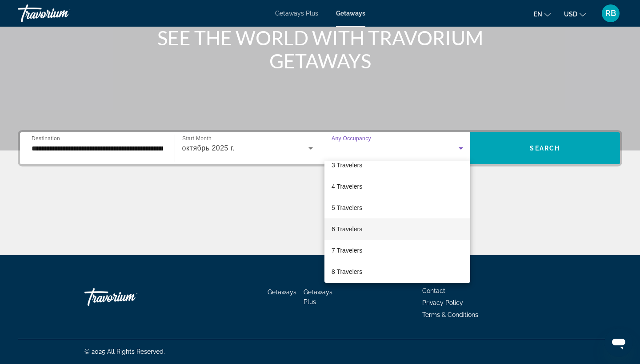 The height and width of the screenshot is (364, 640). Describe the element at coordinates (347, 187) in the screenshot. I see `span: 4 Travelers` at that location.